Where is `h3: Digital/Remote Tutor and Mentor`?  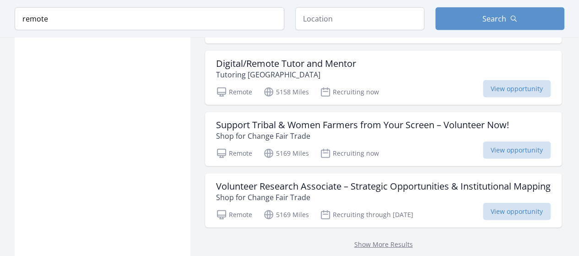
h3: Digital/Remote Tutor and Mentor is located at coordinates (286, 64).